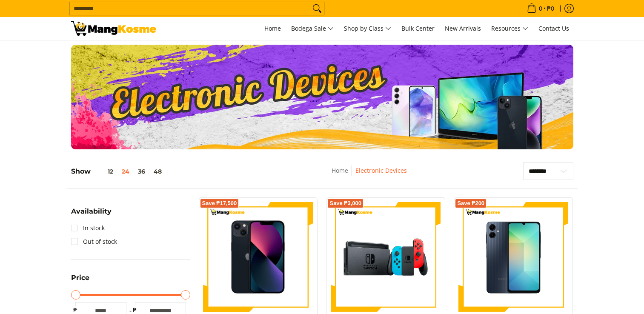 The image size is (644, 314). What do you see at coordinates (471, 203) in the screenshot?
I see `span: Save ₱200` at bounding box center [471, 203].